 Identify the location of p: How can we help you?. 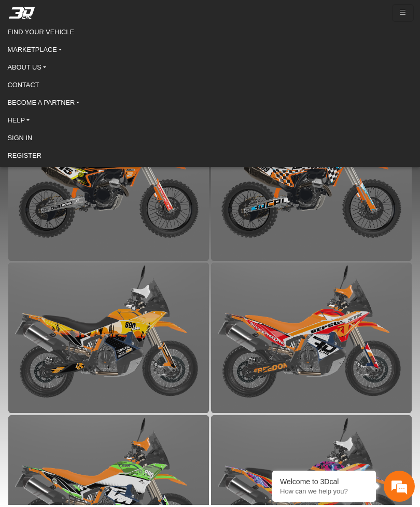
(324, 491).